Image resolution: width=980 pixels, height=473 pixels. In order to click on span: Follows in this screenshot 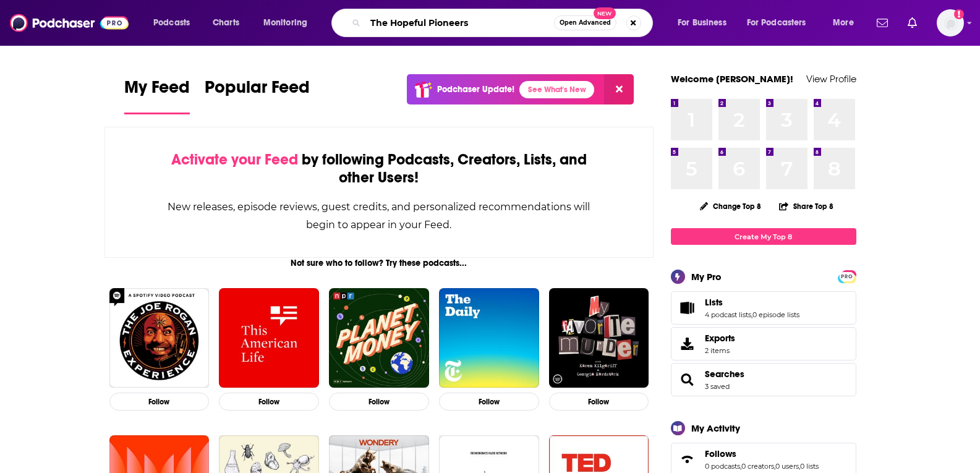, I will do `click(720, 454)`.